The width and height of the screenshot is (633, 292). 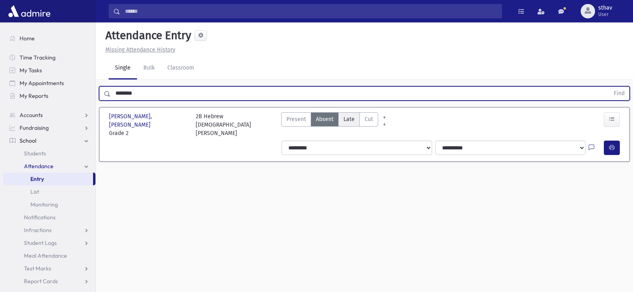 I want to click on a: Bulk, so click(x=149, y=68).